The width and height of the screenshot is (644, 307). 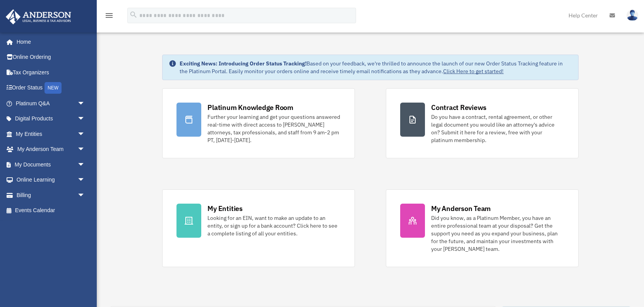 I want to click on a: Digital Productsarrow_drop_down, so click(x=51, y=119).